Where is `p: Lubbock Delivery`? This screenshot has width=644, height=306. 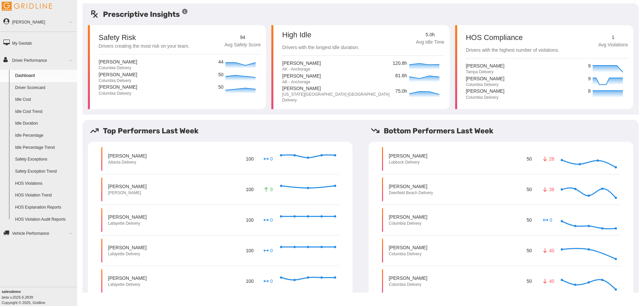 p: Lubbock Delivery is located at coordinates (408, 162).